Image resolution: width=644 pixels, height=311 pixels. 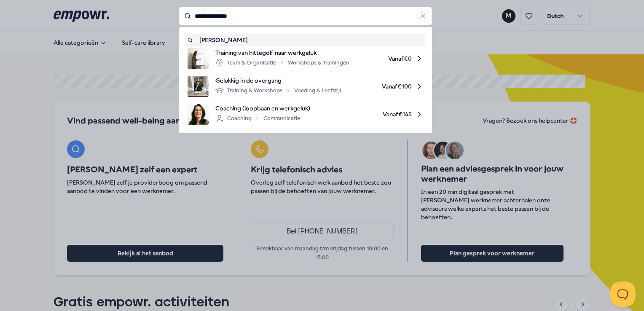 I want to click on span: Training van hittegolf naar werkgeluk, so click(x=282, y=53).